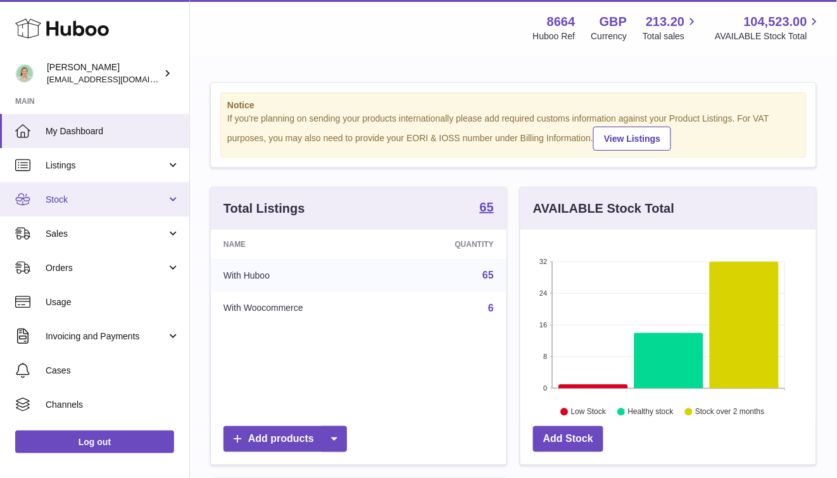  Describe the element at coordinates (106, 268) in the screenshot. I see `span: Orders` at that location.